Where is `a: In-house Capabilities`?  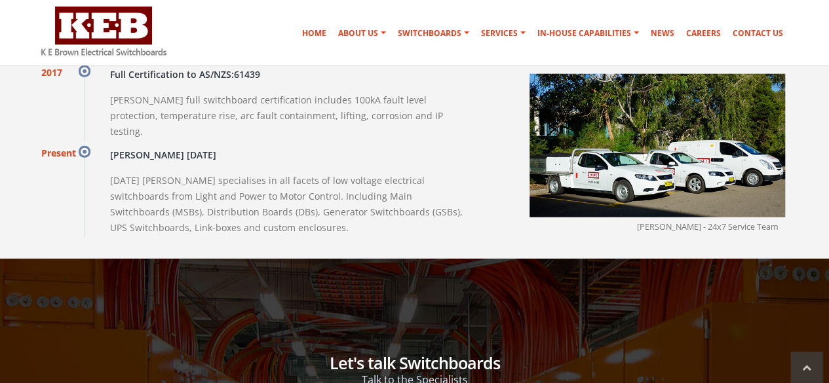 a: In-house Capabilities is located at coordinates (588, 33).